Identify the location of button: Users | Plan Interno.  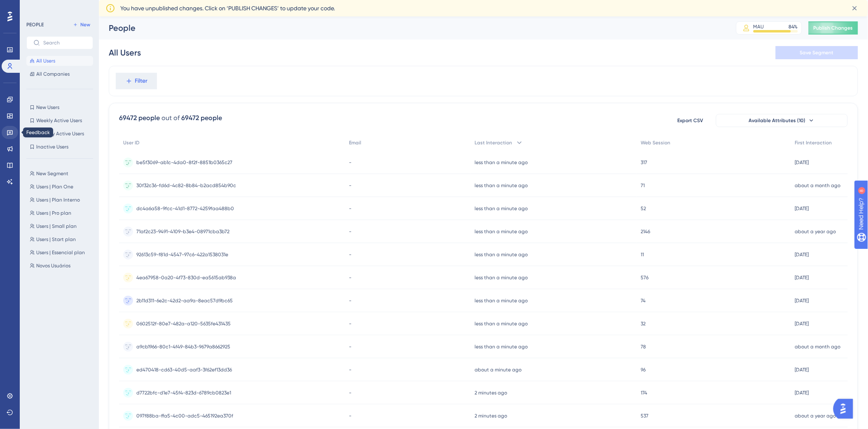
(62, 200).